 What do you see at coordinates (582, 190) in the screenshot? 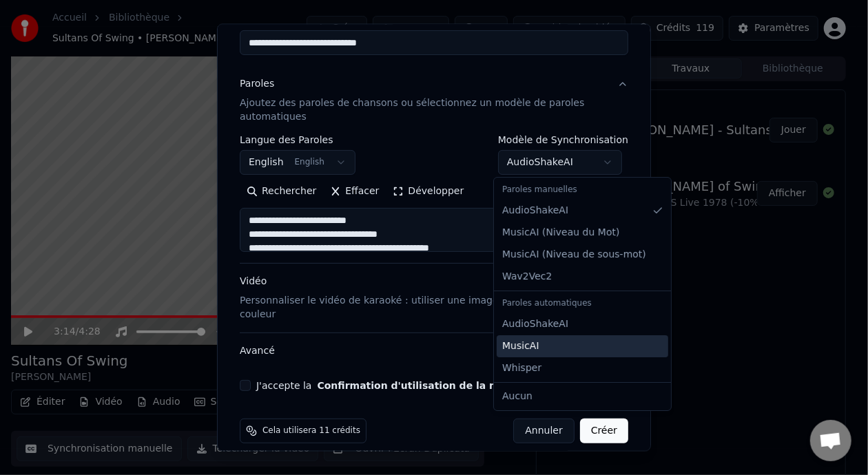
I see `div: Paroles manuelles` at bounding box center [582, 190].